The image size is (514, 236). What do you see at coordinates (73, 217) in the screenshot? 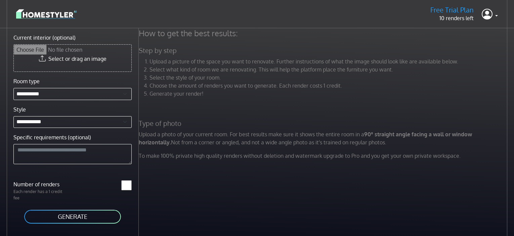
I see `button: GENERATE` at bounding box center [73, 217].